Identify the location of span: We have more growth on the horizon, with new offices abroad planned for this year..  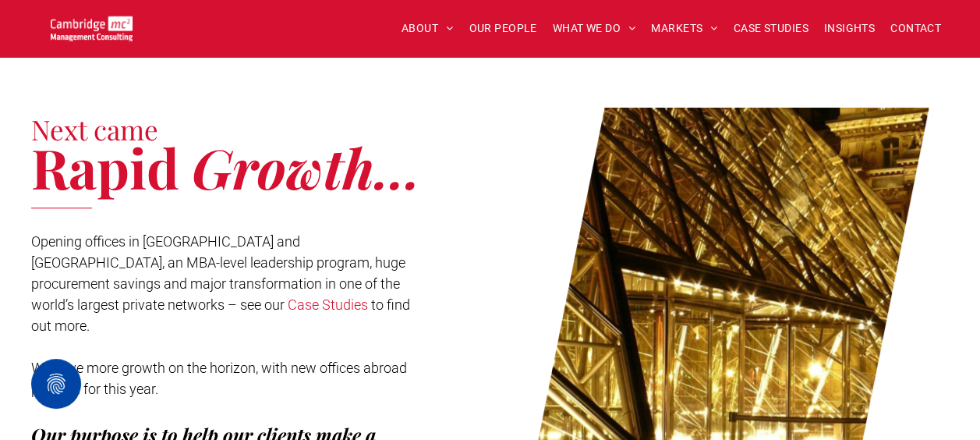
(219, 378).